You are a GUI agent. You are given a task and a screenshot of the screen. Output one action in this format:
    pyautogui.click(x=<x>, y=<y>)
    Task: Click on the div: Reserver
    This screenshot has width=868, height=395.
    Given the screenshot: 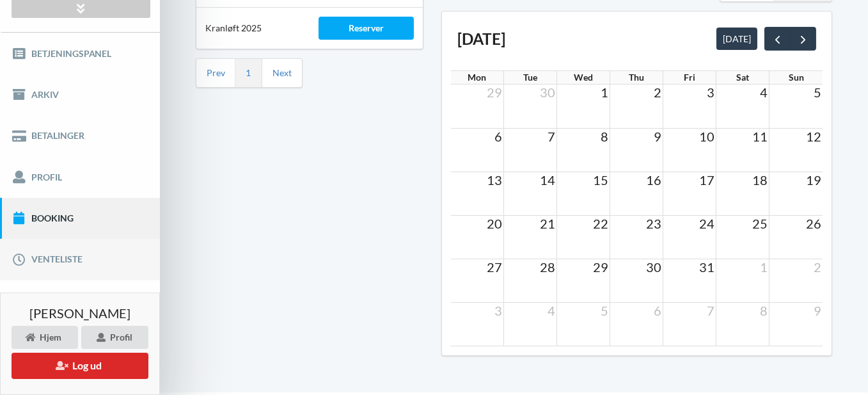 What is the action you would take?
    pyautogui.click(x=366, y=28)
    